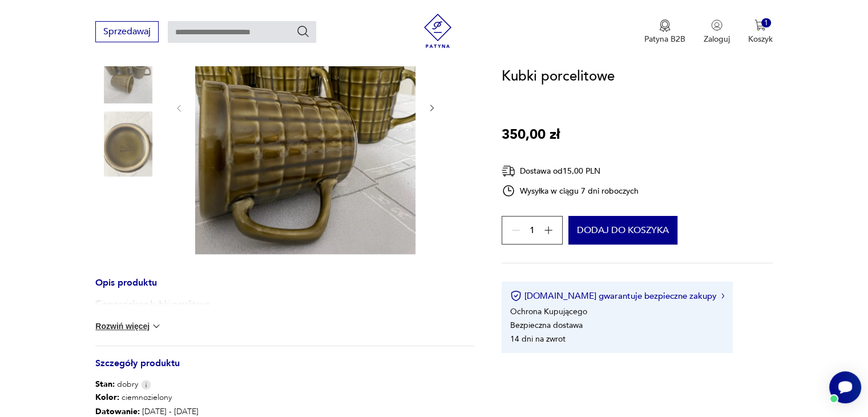  What do you see at coordinates (154, 304) in the screenshot?
I see `p: Ciemnozielone kubki porclitowe.` at bounding box center [154, 304].